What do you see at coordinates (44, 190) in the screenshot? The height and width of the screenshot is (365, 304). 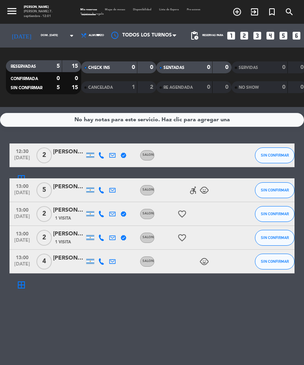 I see `span: 5` at bounding box center [44, 190].